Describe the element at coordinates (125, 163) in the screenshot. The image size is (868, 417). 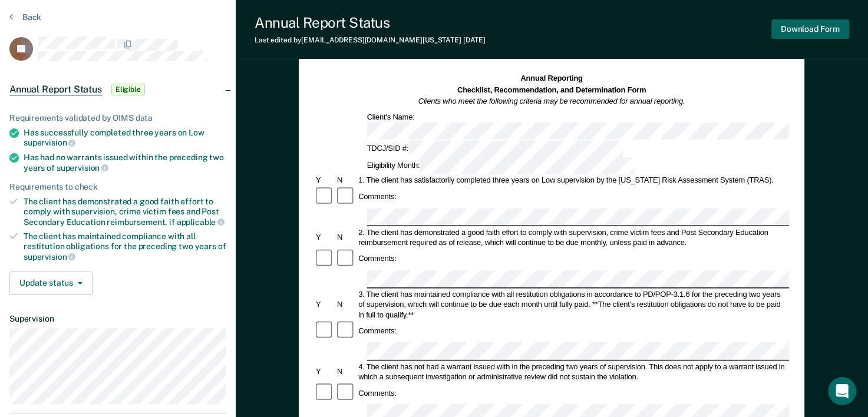
I see `div: Has had no warrants issued within the preceding two years of` at that location.